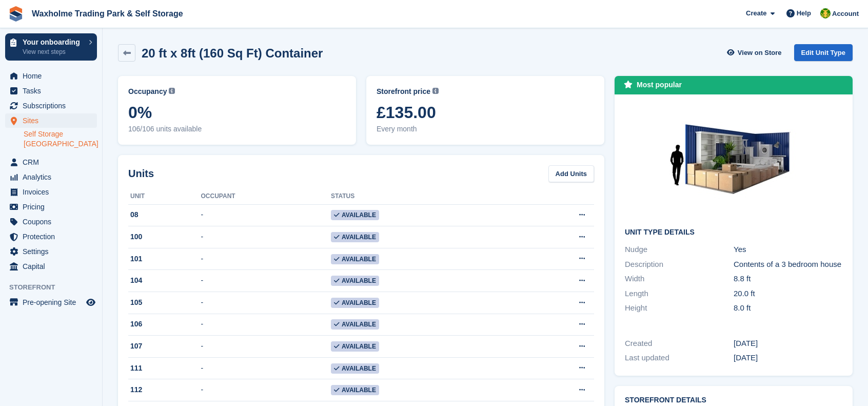 The height and width of the screenshot is (406, 868). What do you see at coordinates (165, 324) in the screenshot?
I see `div: 106` at bounding box center [165, 324].